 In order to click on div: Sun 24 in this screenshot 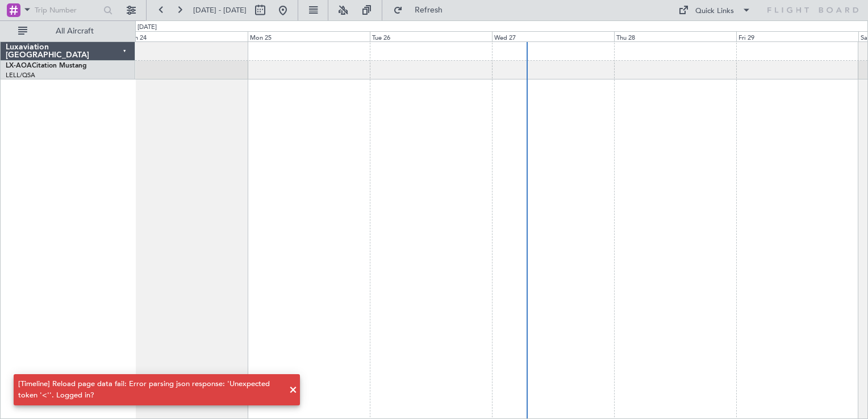, I will do `click(187, 36)`.